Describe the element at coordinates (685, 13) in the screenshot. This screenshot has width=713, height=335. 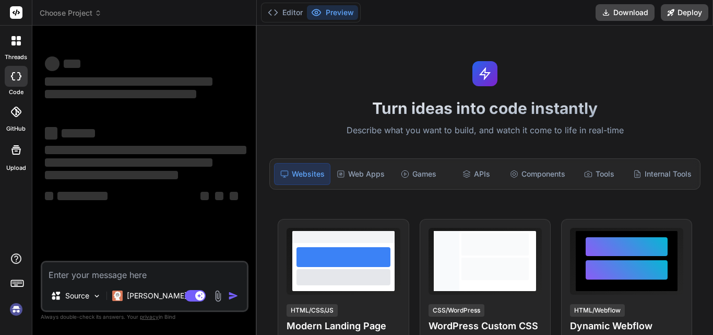
I see `button: Deploy` at that location.